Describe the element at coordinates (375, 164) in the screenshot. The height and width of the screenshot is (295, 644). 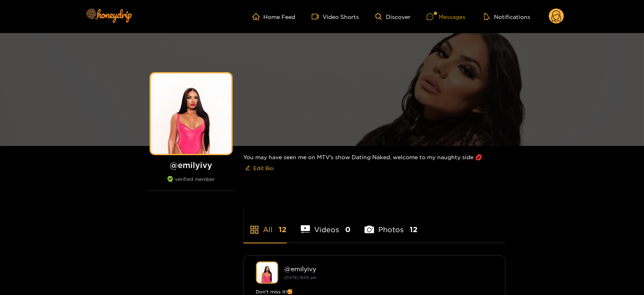
I see `div: You may have seen me on MTV's show Dating Naked, welcome to my naughty side 💋` at that location.